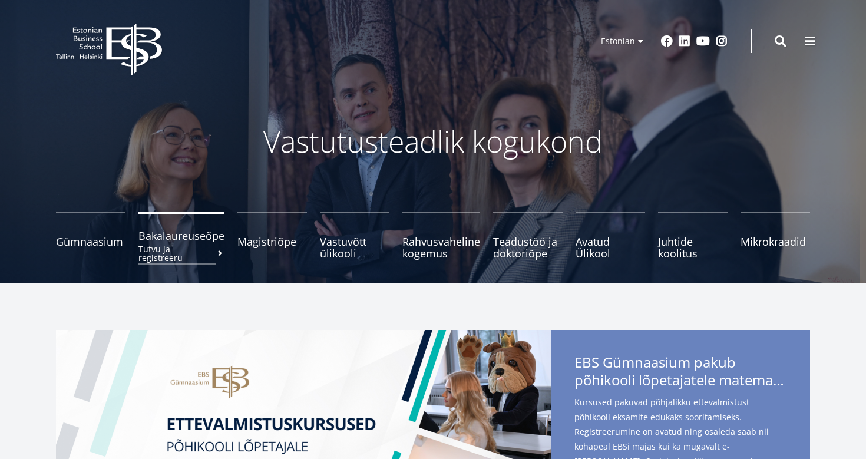 The height and width of the screenshot is (459, 866). What do you see at coordinates (433, 141) in the screenshot?
I see `p: Vastutusteadlik kogukond` at bounding box center [433, 141].